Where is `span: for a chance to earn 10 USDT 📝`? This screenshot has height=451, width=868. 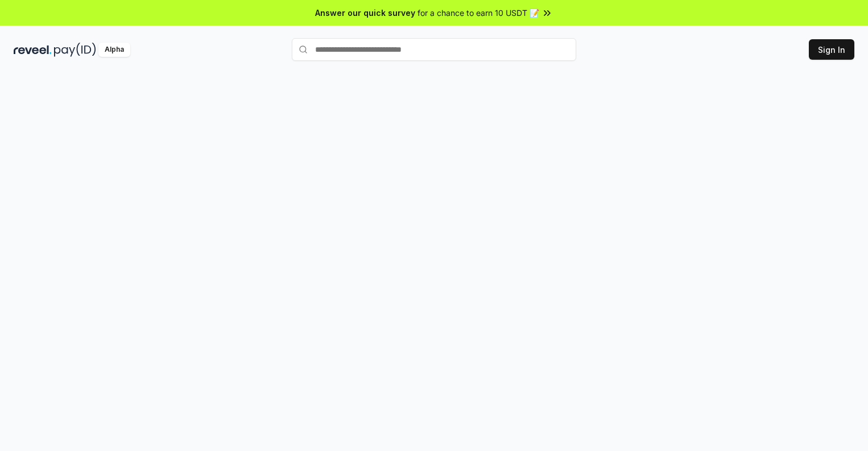
span: for a chance to earn 10 USDT 📝 is located at coordinates (479, 13).